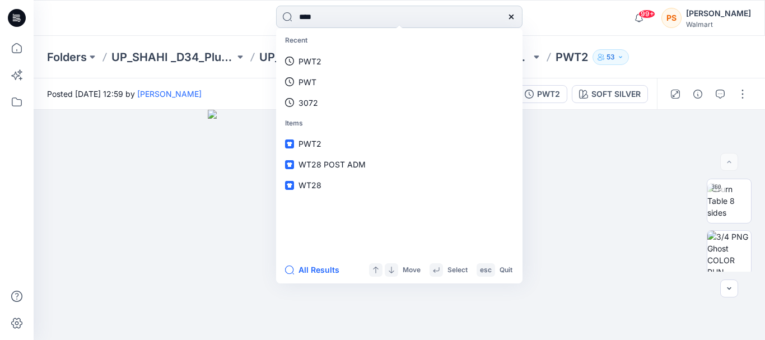 Image resolution: width=765 pixels, height=340 pixels. Describe the element at coordinates (411, 270) in the screenshot. I see `p: Move` at that location.